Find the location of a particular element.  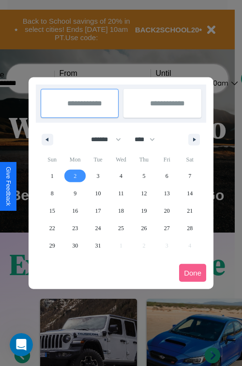

span: 20 is located at coordinates (167, 211).